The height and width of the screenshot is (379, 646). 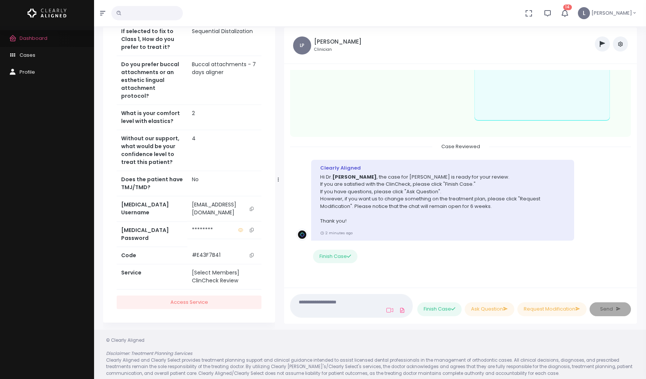 I want to click on a: Logo Horizontal, so click(x=47, y=13).